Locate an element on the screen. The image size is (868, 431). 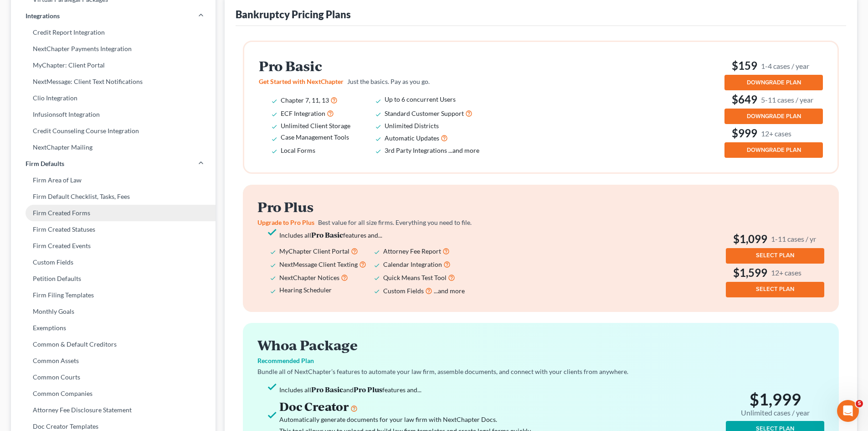
a: Petition Defaults is located at coordinates (113, 278).